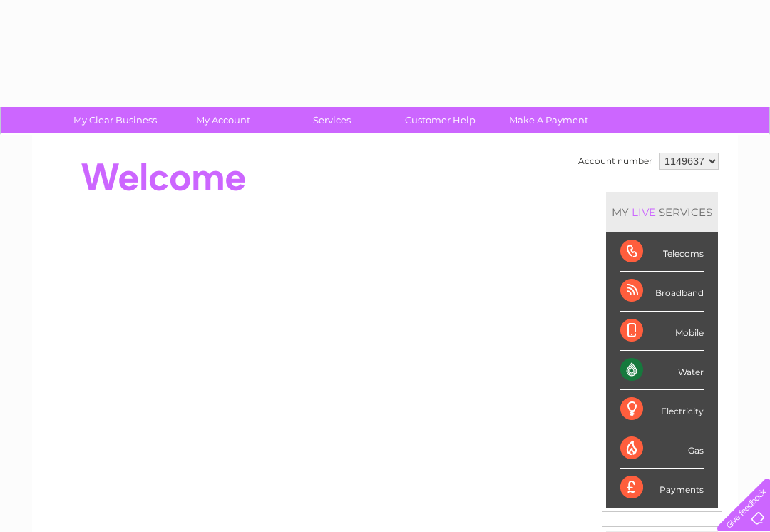 The width and height of the screenshot is (770, 532). Describe the element at coordinates (661, 251) in the screenshot. I see `div: Telecoms` at that location.